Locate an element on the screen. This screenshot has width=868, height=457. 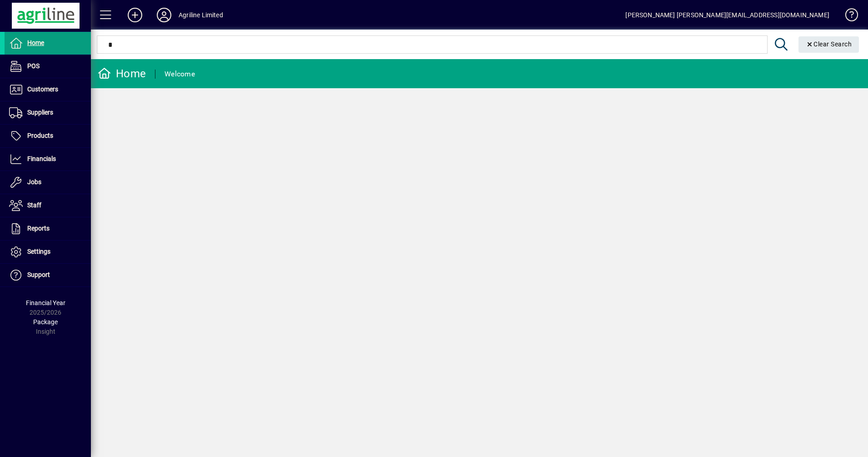
button: Add is located at coordinates (135, 15).